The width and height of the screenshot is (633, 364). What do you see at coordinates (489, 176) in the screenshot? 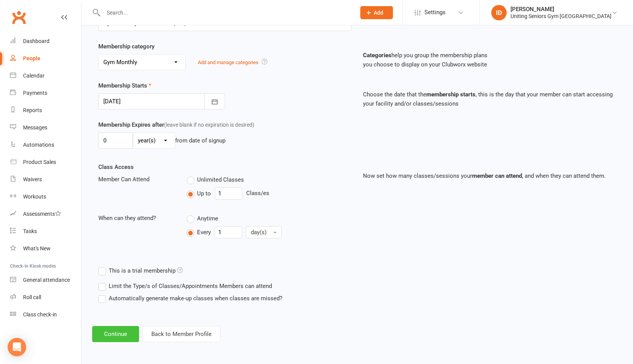
I see `p: Now set how many classes/sessions your , and when they can attend them.` at bounding box center [489, 176].